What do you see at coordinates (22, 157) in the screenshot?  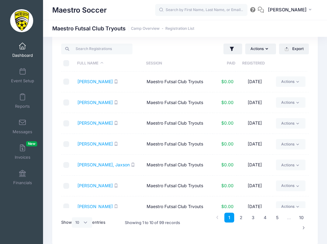 I see `span: Invoices` at bounding box center [22, 157].